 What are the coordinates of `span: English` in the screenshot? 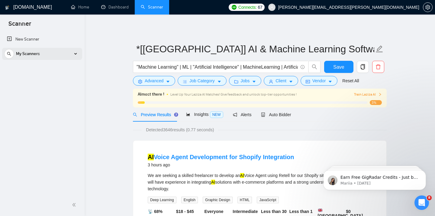 It's located at (190, 200).